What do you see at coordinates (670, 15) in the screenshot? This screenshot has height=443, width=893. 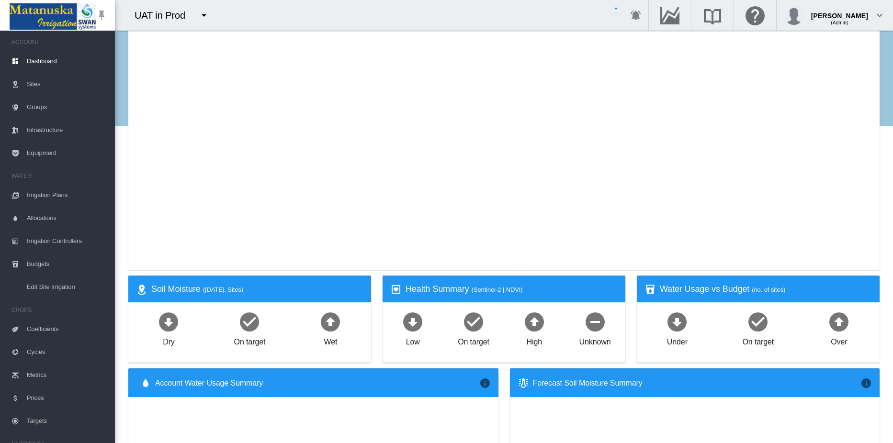 I see `md-icon: Go to the Data Hub` at bounding box center [670, 15].